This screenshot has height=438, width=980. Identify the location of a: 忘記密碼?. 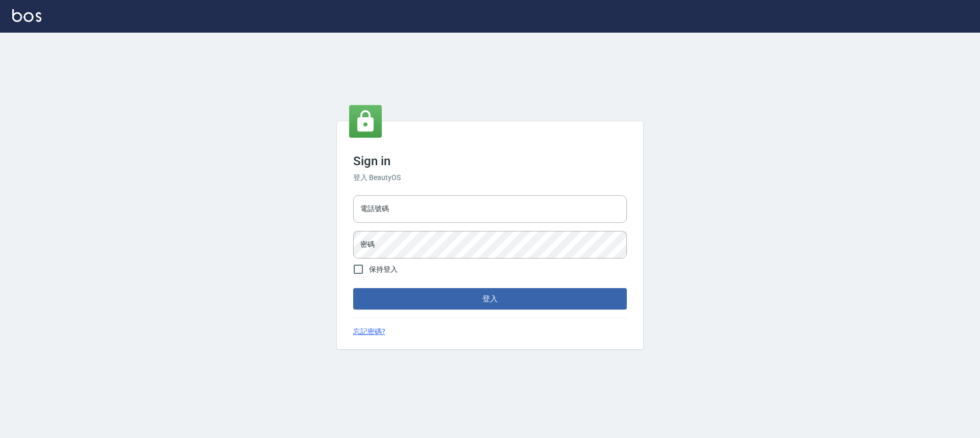
(369, 332).